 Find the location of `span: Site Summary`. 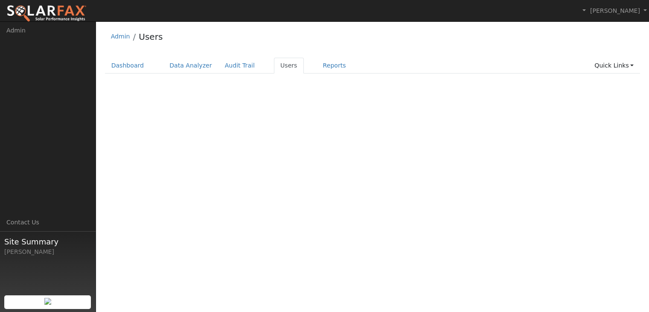

span: Site Summary is located at coordinates (48, 241).